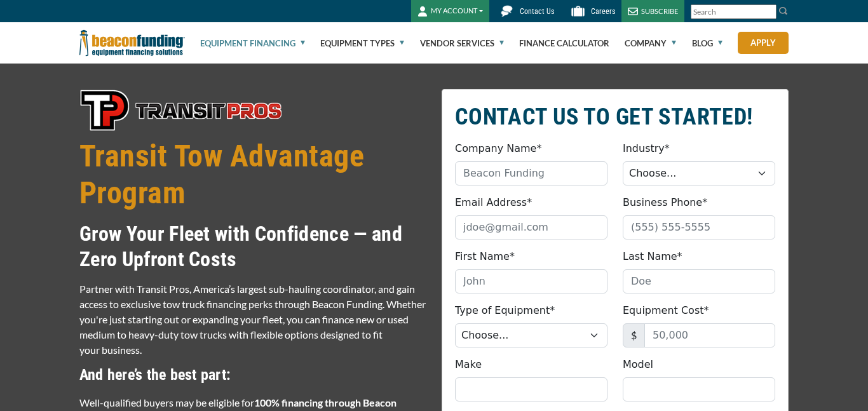  What do you see at coordinates (707, 43) in the screenshot?
I see `a: Blog` at bounding box center [707, 43].